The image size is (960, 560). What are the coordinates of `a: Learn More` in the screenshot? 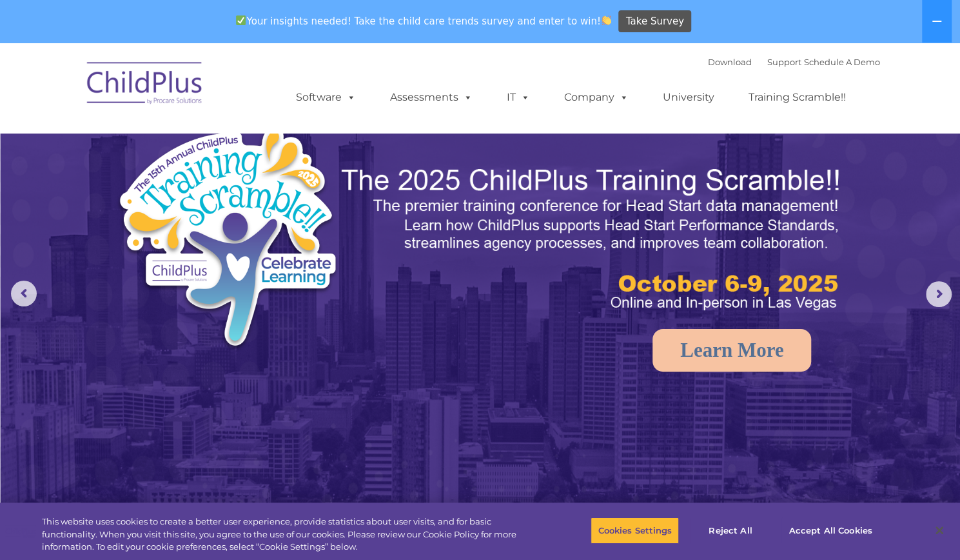 It's located at (732, 351).